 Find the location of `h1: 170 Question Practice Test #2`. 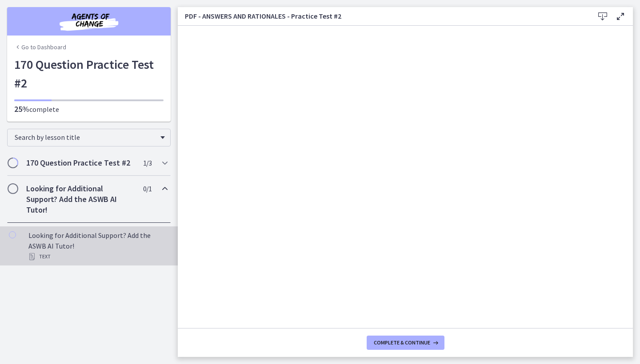

h1: 170 Question Practice Test #2 is located at coordinates (89, 74).